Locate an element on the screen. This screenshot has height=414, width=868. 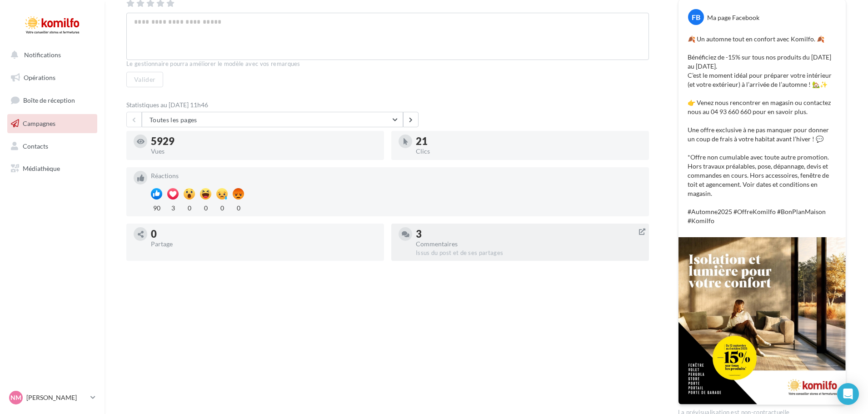
div: Issus du post et de ses partages is located at coordinates (528, 253).